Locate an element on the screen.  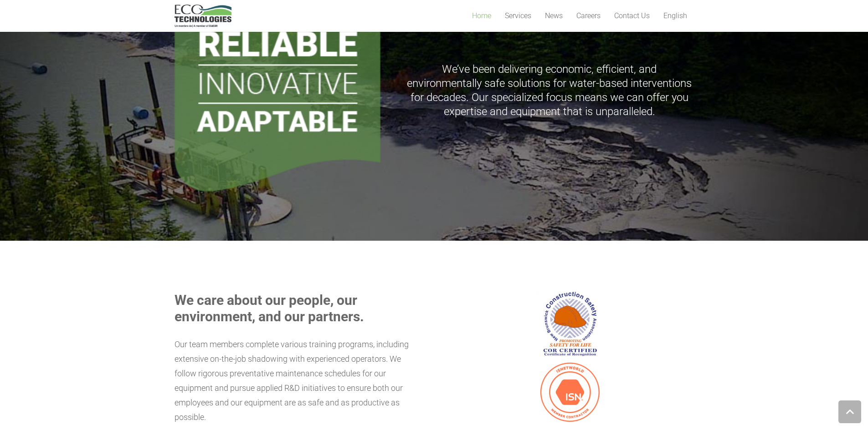
span: English is located at coordinates (675, 15).